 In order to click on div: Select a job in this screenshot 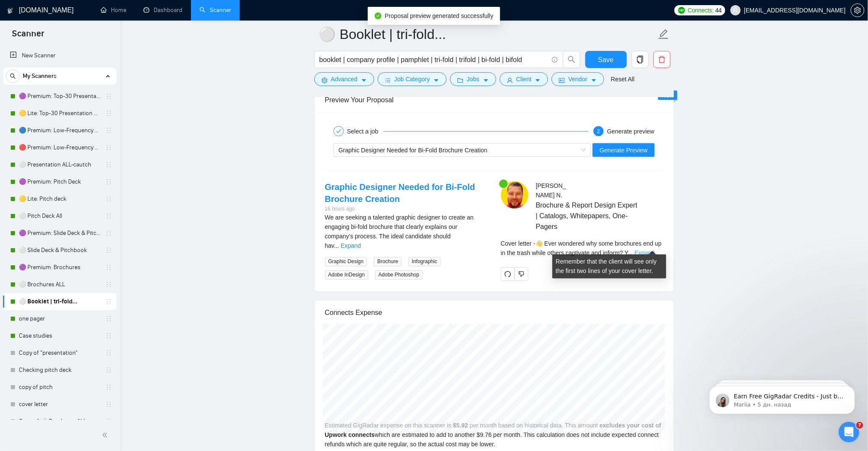, I will do `click(365, 131)`.